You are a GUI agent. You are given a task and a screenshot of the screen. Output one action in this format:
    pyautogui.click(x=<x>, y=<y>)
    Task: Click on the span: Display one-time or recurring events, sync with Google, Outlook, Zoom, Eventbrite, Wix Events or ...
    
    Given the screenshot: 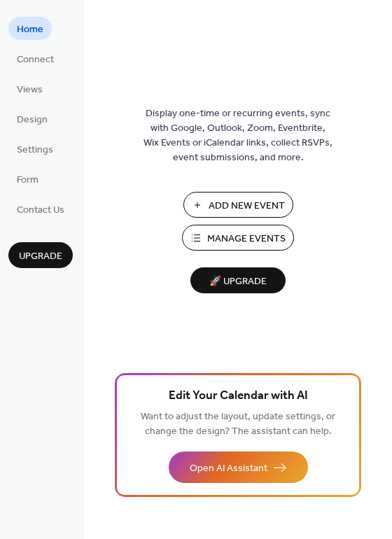 What is the action you would take?
    pyautogui.click(x=238, y=136)
    